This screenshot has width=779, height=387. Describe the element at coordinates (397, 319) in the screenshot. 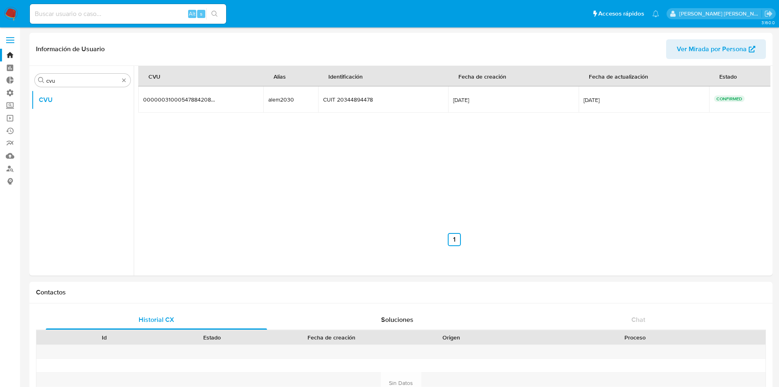

I see `span: Soluciones` at that location.